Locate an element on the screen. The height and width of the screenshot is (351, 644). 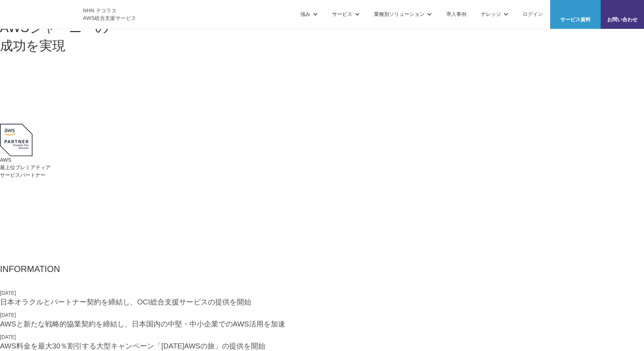
span: NHN テコラス AWS総合支援サービス is located at coordinates (109, 14).